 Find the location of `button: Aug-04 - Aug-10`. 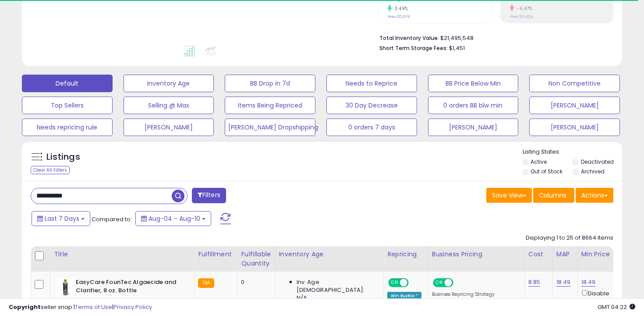

button: Aug-04 - Aug-10 is located at coordinates (173, 218).